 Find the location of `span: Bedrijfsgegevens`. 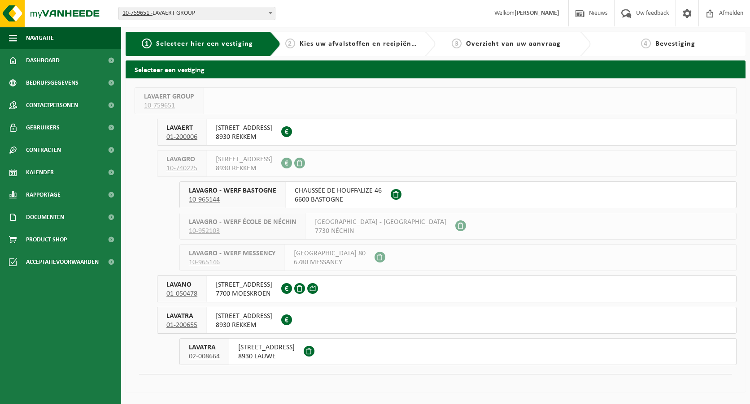

span: Bedrijfsgegevens is located at coordinates (52, 83).